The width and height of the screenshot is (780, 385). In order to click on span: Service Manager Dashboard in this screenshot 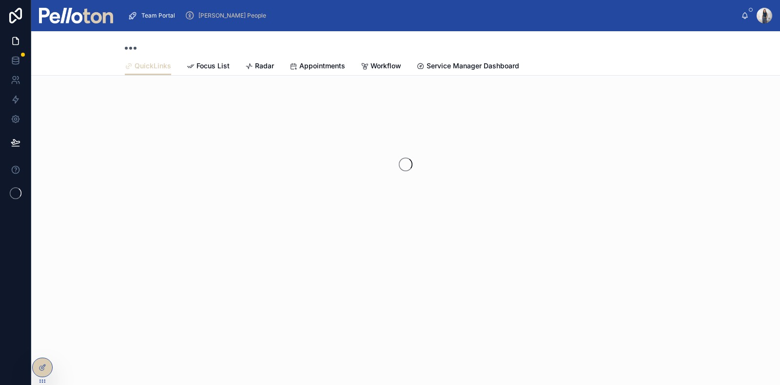, I will do `click(473, 66)`.